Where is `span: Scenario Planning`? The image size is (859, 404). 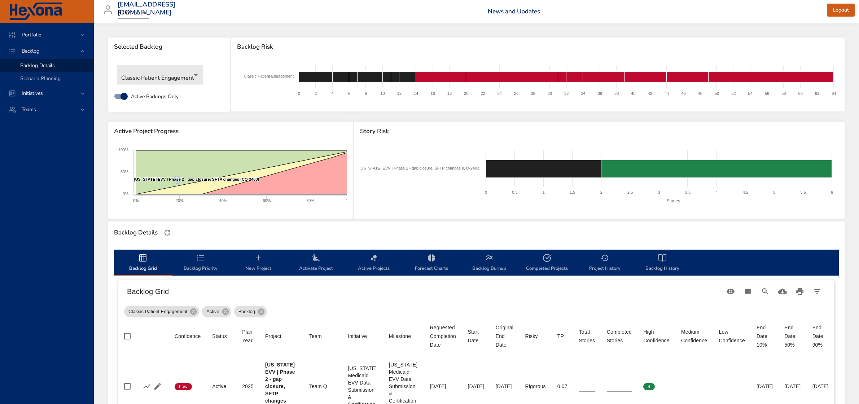
span: Scenario Planning is located at coordinates (40, 78).